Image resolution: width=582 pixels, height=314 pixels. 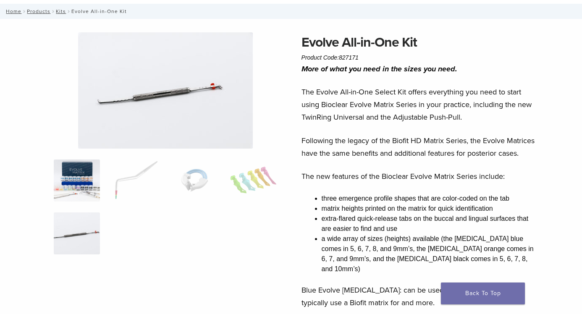 I want to click on img: IMG_0457-scaled-e1745362001290-300x300.jpg, so click(x=77, y=181).